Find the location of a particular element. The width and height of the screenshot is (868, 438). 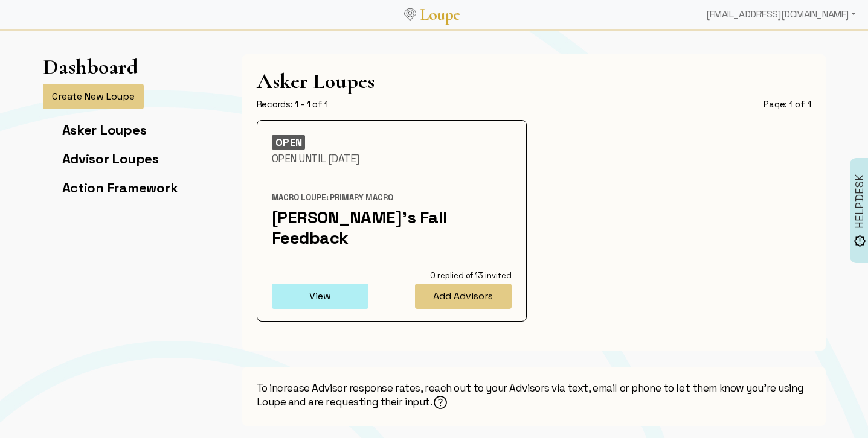

a: Loupe is located at coordinates (440, 14).